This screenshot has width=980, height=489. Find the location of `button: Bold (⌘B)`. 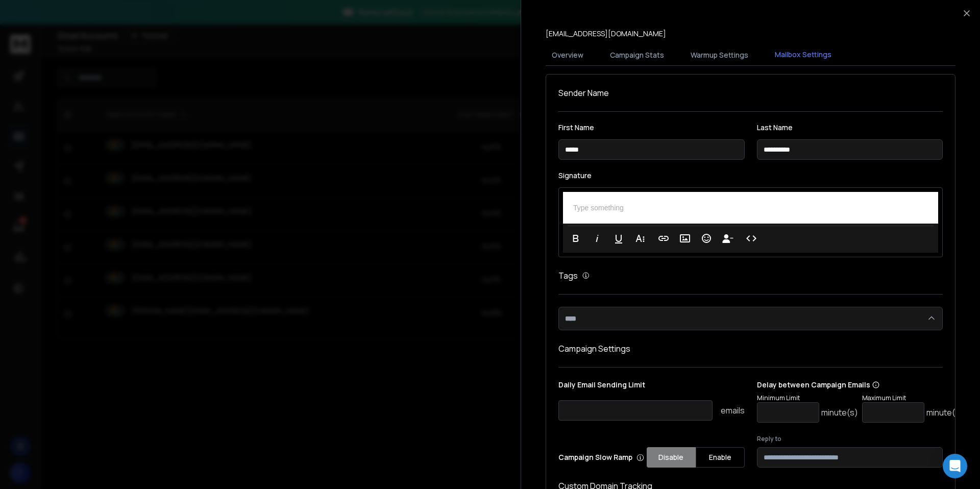

button: Bold (⌘B) is located at coordinates (575, 238).